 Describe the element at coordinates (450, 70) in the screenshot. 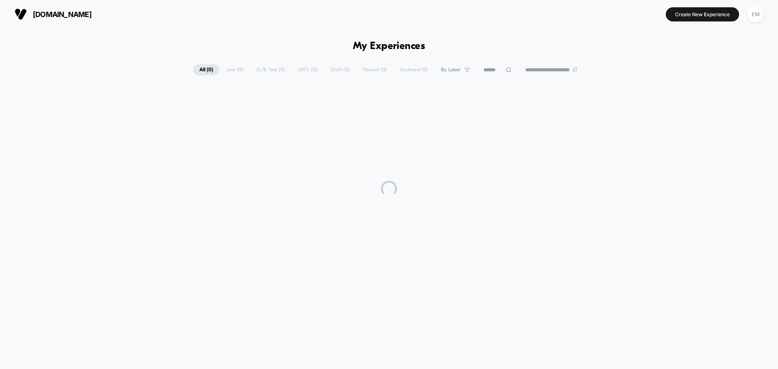

I see `span: By Label` at that location.